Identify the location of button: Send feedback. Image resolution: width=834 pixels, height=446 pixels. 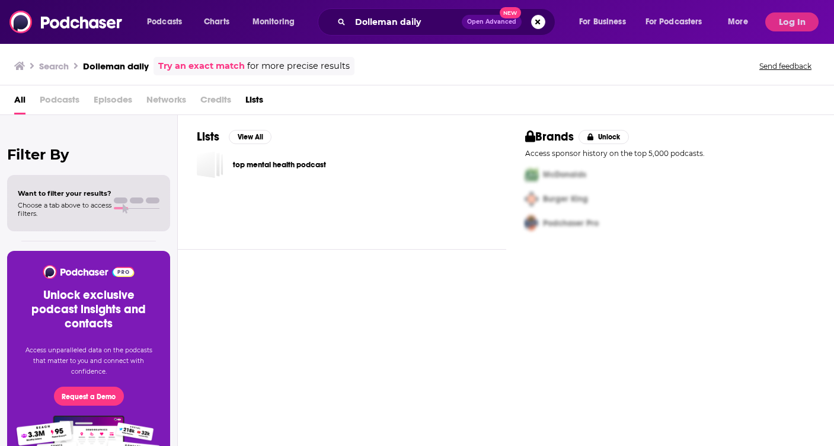
(786, 66).